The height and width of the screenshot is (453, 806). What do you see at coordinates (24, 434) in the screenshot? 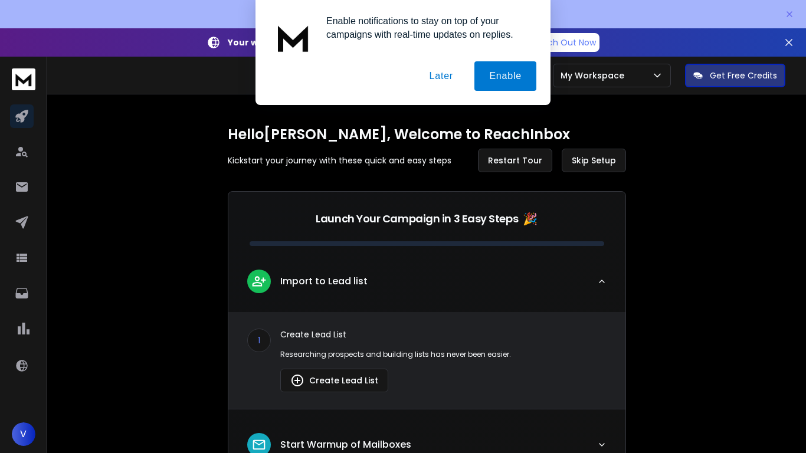
I see `span: V` at bounding box center [24, 434].